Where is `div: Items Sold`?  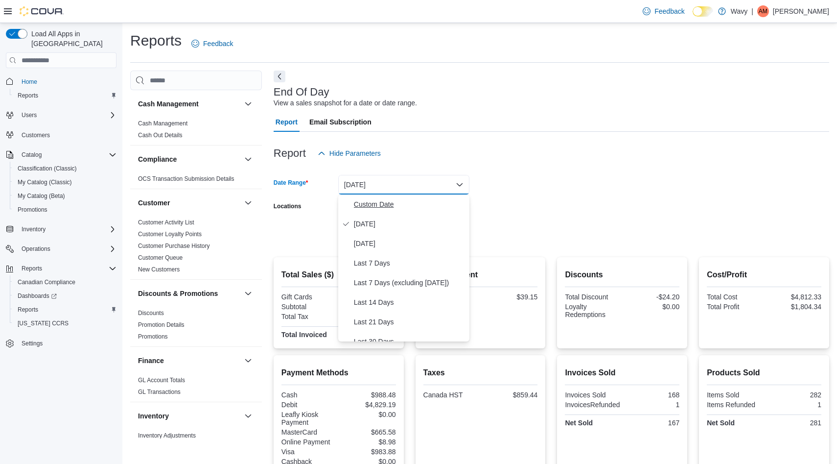
div: Items Sold is located at coordinates (734, 394).